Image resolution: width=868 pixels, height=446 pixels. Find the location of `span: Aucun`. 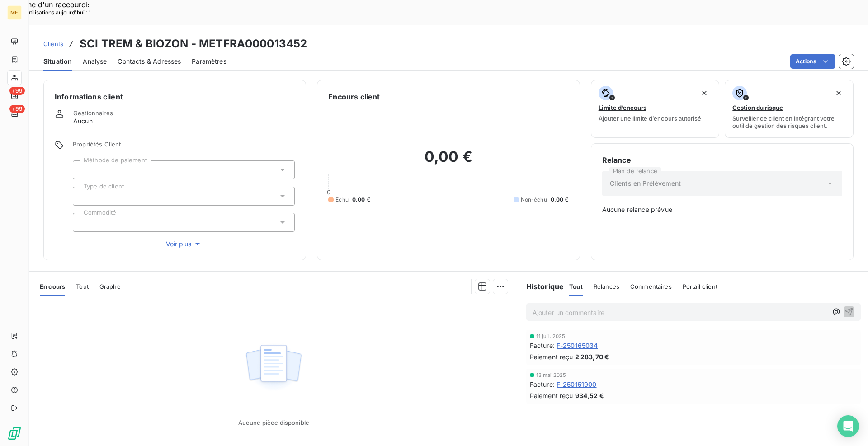

span: Aucun is located at coordinates (83, 121).